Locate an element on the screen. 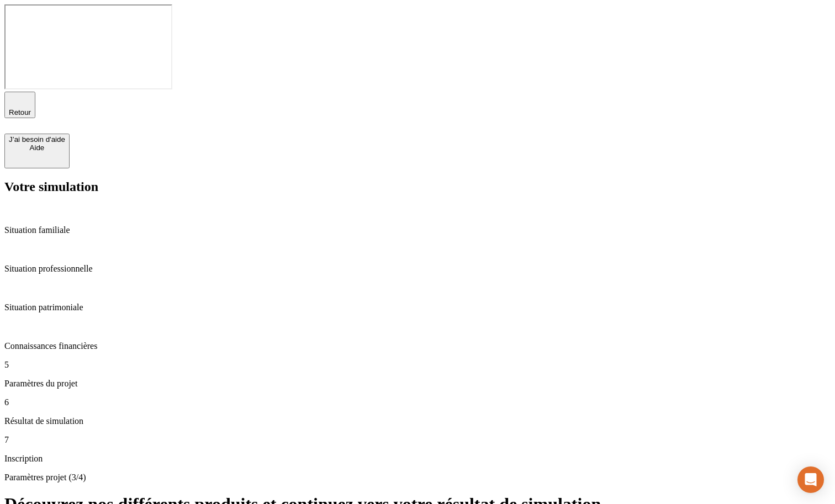  p: Inscription is located at coordinates (417, 459).